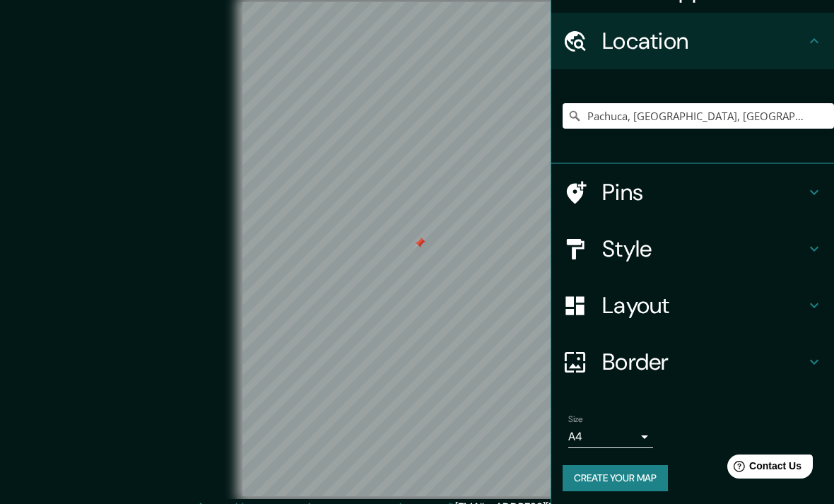 This screenshot has height=504, width=834. I want to click on div: Style, so click(693, 249).